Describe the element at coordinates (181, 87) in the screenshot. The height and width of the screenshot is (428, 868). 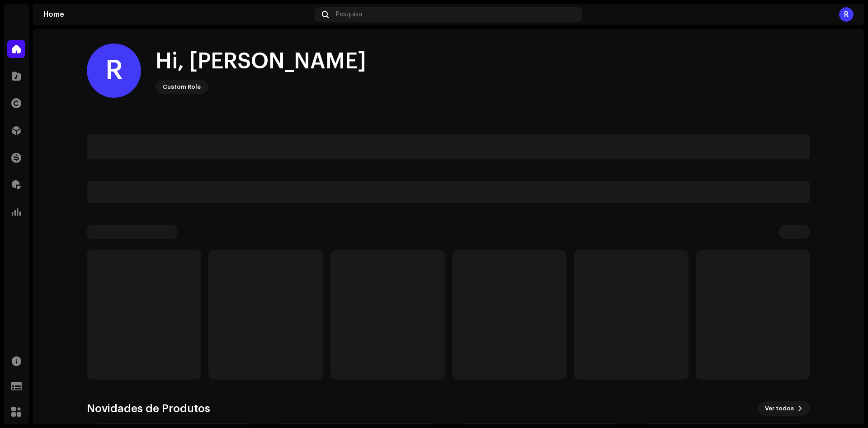
I see `div: Custom Role` at that location.